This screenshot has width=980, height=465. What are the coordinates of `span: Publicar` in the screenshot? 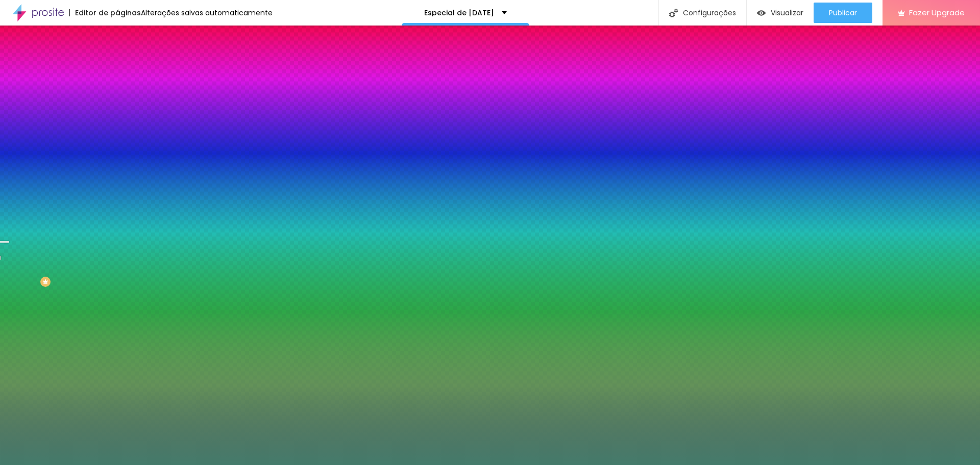 It's located at (842, 13).